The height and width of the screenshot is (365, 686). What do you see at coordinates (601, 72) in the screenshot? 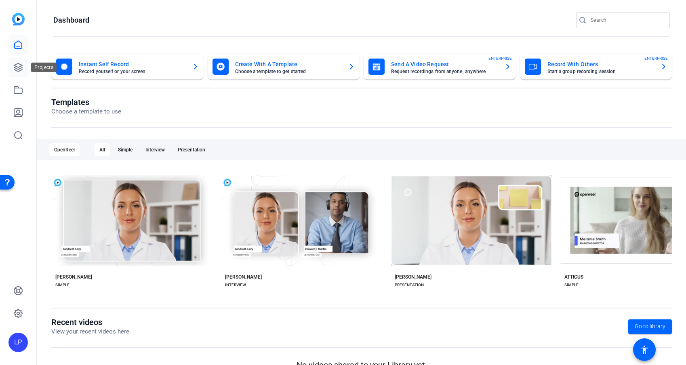
I see `mat-card-subtitle: Start a group recording session` at bounding box center [601, 72].